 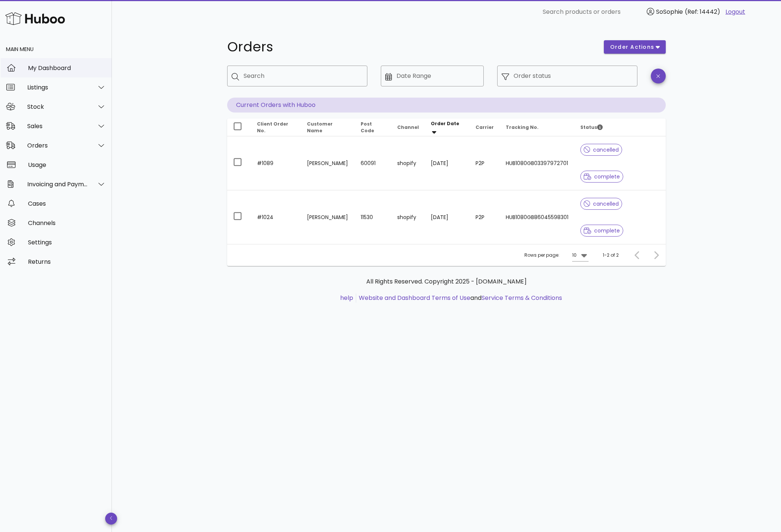 I want to click on th: Client Order No., so click(x=276, y=128).